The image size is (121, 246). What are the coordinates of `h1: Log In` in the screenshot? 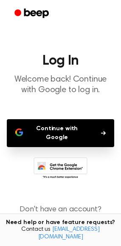 It's located at (60, 61).